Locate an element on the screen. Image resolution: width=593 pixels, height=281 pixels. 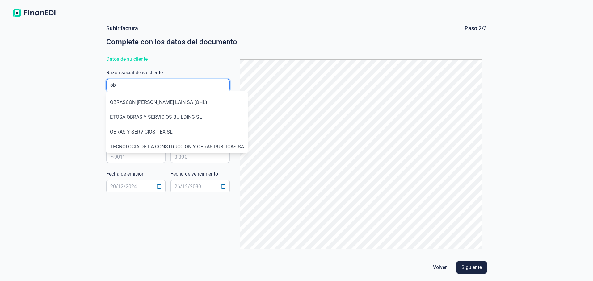
input: 26/12/2030 is located at coordinates (200, 186).